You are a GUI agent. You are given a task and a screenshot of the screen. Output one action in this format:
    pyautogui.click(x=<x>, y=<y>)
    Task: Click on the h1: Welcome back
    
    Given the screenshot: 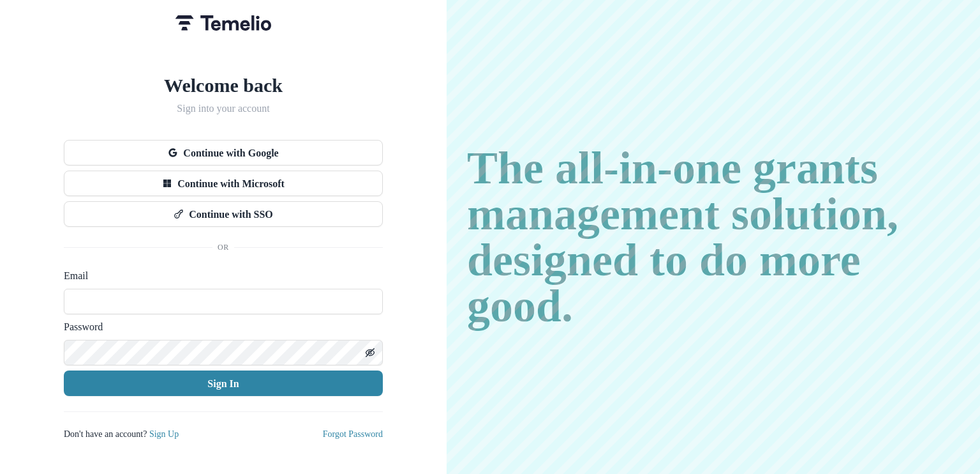 What is the action you would take?
    pyautogui.click(x=223, y=86)
    